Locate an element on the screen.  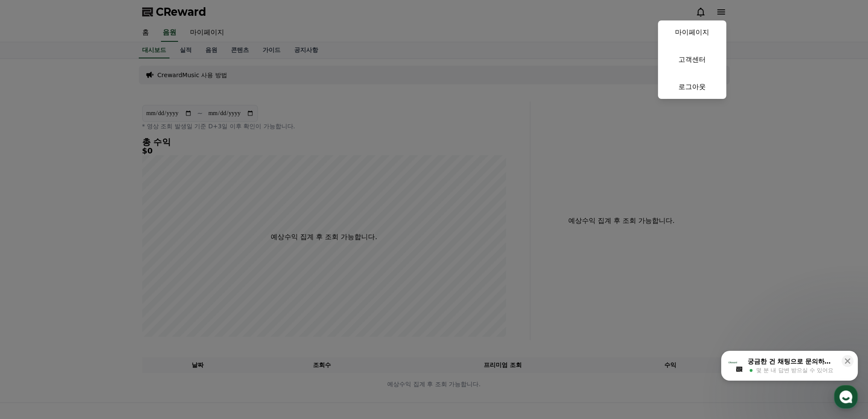
a: 홈 is located at coordinates (29, 281).